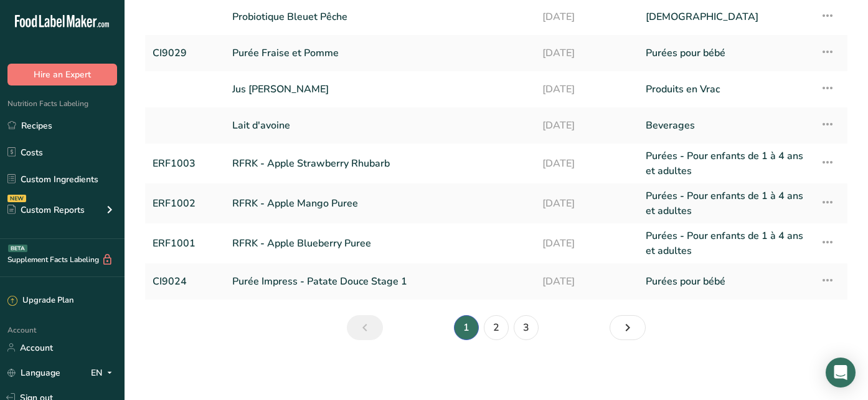  Describe the element at coordinates (185, 243) in the screenshot. I see `a: ERF1001` at that location.